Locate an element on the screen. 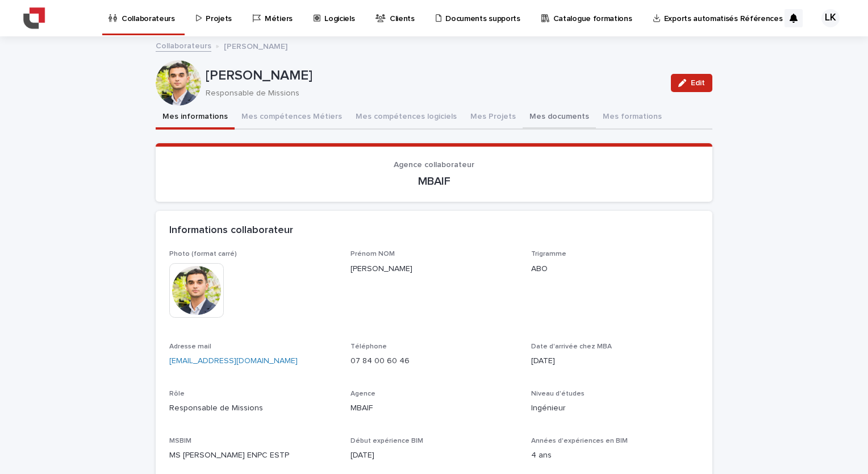  button: Mes compétences Métiers is located at coordinates (291, 117).